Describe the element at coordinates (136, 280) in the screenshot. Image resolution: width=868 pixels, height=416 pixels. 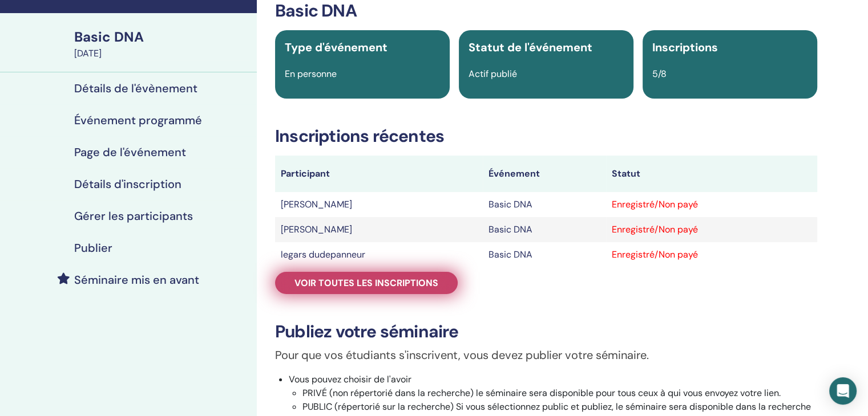
I see `h4: Séminaire mis en avant` at that location.